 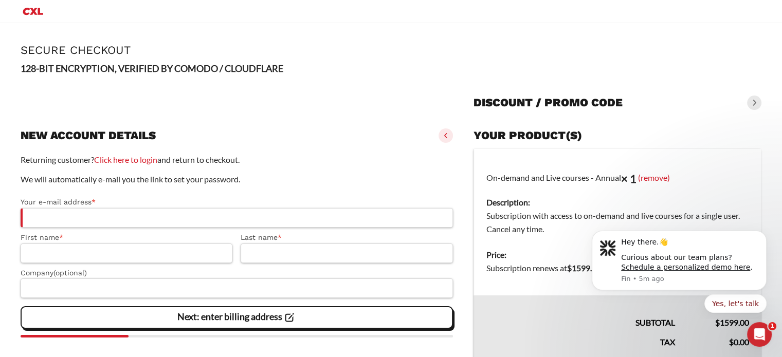 I want to click on a: Schedule a personalized demo here, so click(x=109, y=45).